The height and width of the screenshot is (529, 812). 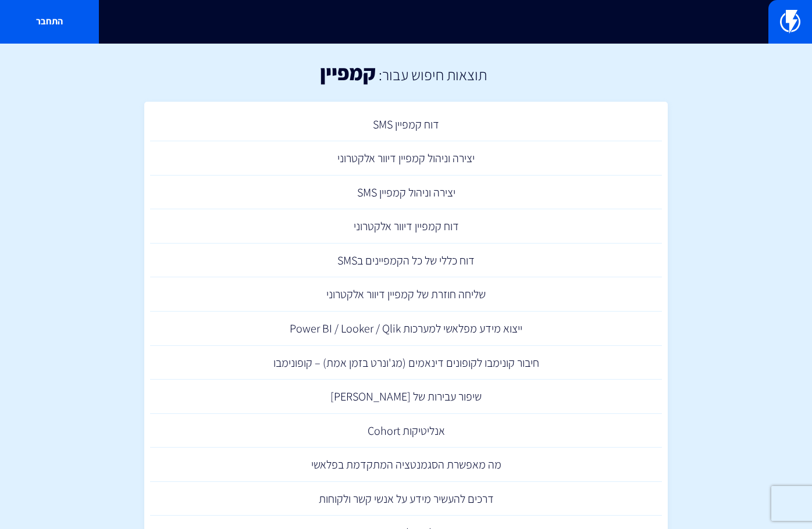 I want to click on a: דוח קמפיין דיוור אלקטרוני, so click(x=406, y=227).